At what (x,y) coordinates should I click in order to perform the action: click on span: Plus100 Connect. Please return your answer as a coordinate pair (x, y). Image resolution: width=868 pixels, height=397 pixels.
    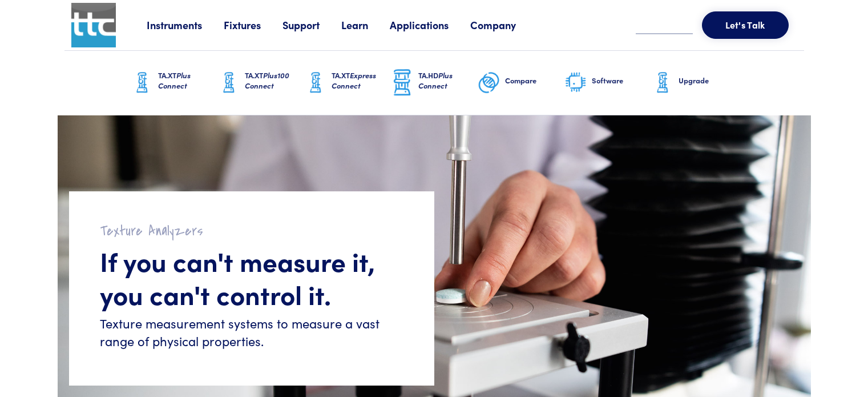
    Looking at the image, I should click on (267, 80).